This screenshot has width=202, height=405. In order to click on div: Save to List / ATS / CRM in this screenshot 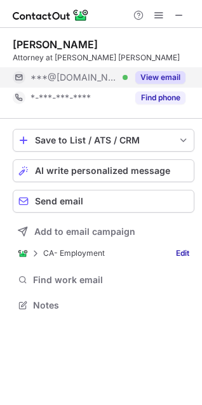, I will do `click(103, 140)`.